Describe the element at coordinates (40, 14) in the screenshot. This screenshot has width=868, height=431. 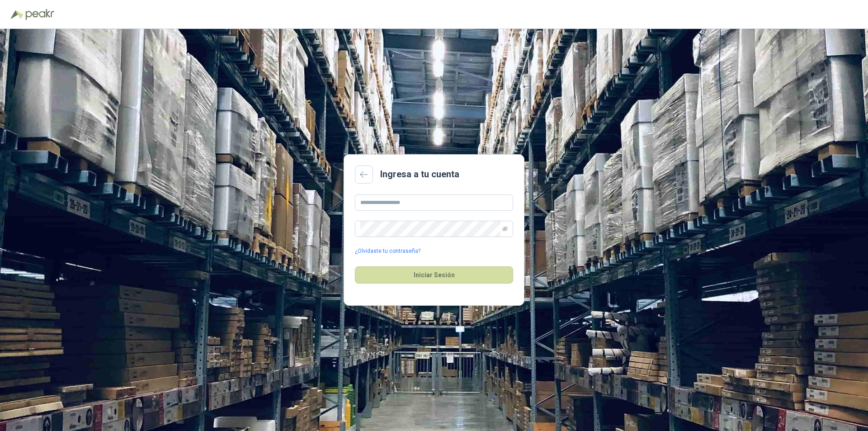
I see `img: Peakr` at that location.